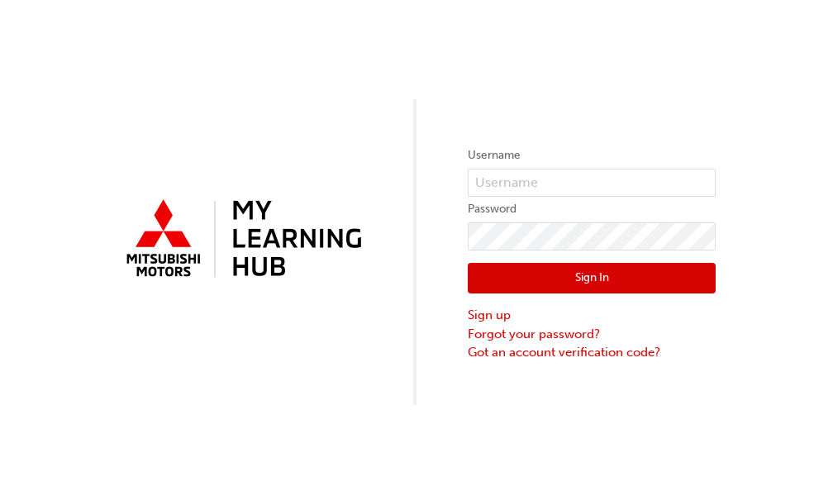 The height and width of the screenshot is (496, 833). What do you see at coordinates (592, 183) in the screenshot?
I see `input: Username` at bounding box center [592, 183].